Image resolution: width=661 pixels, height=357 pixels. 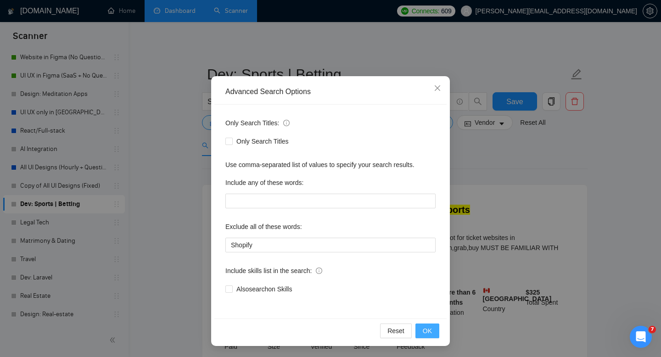 What do you see at coordinates (331, 165) in the screenshot?
I see `div: Use comma-separated list of values to specify your search results.` at bounding box center [331, 165].